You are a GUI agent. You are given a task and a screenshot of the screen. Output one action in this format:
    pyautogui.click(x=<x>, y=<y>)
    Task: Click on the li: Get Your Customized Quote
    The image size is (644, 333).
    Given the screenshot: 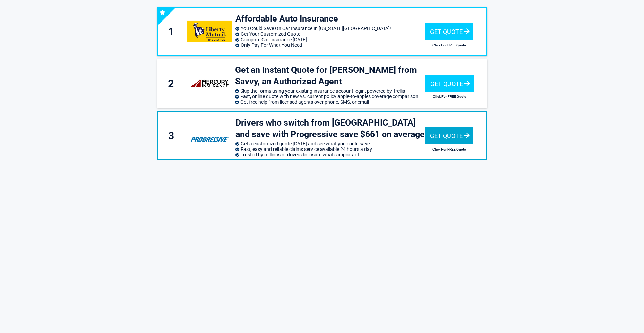 What is the action you would take?
    pyautogui.click(x=330, y=34)
    